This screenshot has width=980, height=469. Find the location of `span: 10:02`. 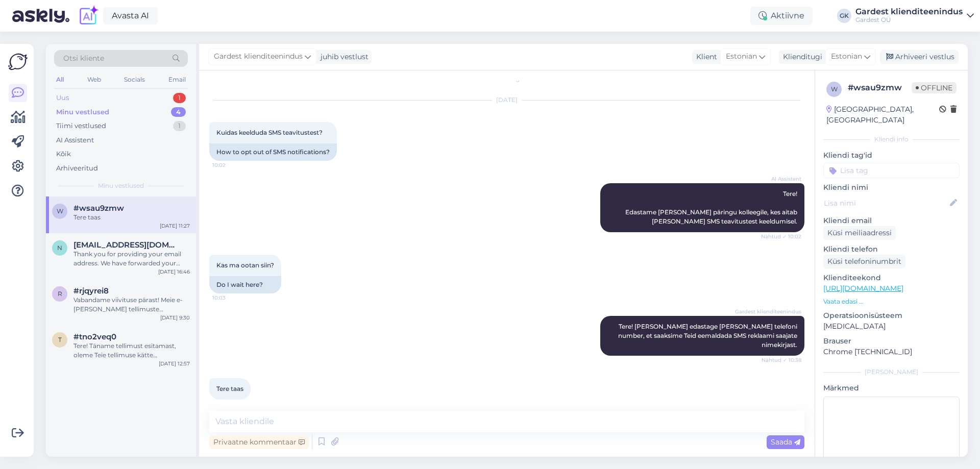

span: 10:02 is located at coordinates (231, 165).